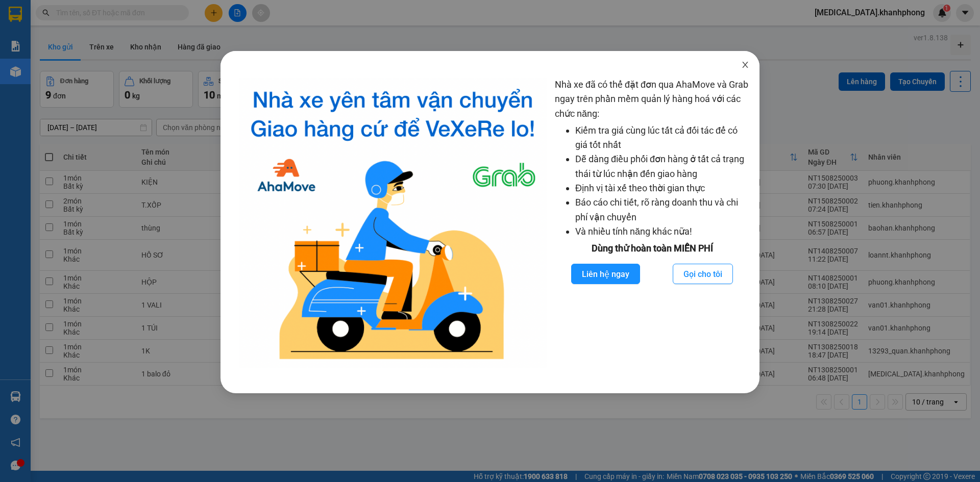  I want to click on span: Gọi cho tôi, so click(703, 274).